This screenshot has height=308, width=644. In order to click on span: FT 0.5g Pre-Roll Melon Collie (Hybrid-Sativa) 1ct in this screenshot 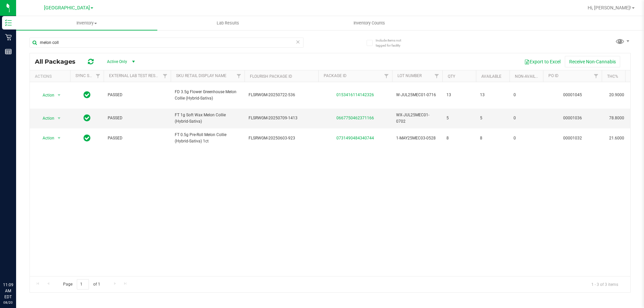, I will do `click(208, 138)`.